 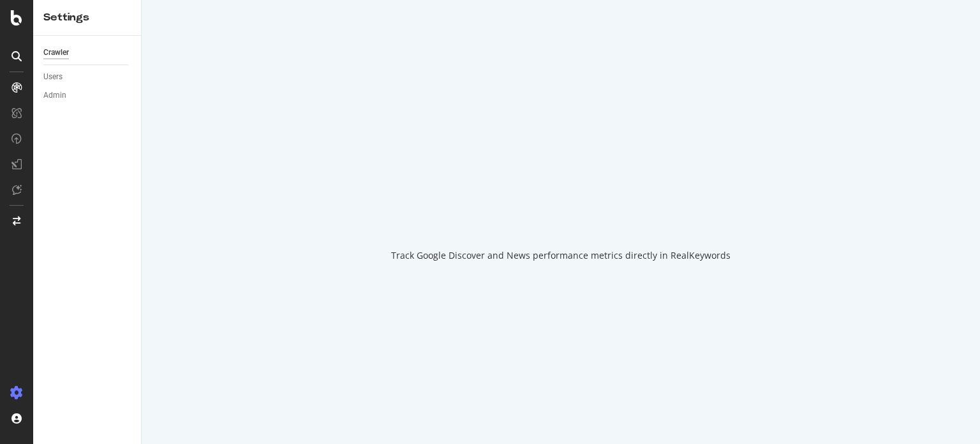 What do you see at coordinates (88, 53) in the screenshot?
I see `a: Crawler` at bounding box center [88, 53].